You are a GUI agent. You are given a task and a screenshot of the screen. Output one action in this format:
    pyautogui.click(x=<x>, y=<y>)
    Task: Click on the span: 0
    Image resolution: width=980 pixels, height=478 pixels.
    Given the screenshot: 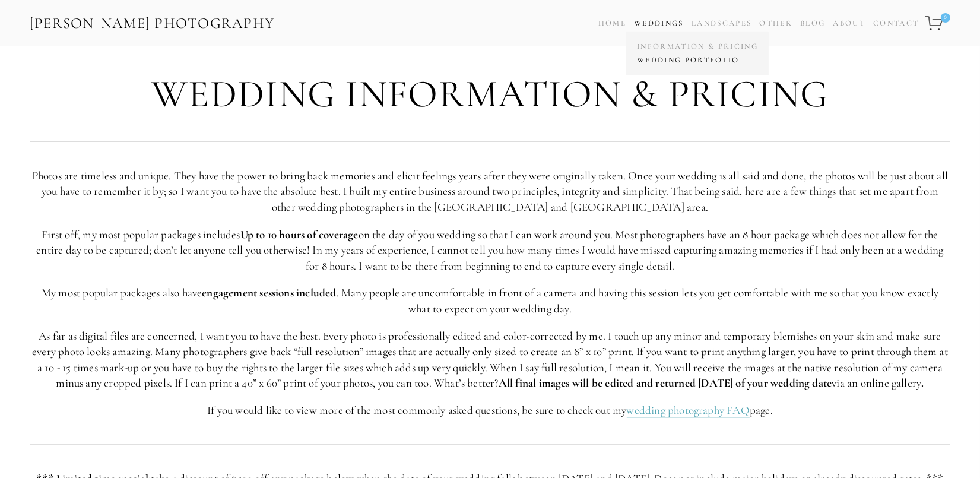 What is the action you would take?
    pyautogui.click(x=946, y=18)
    